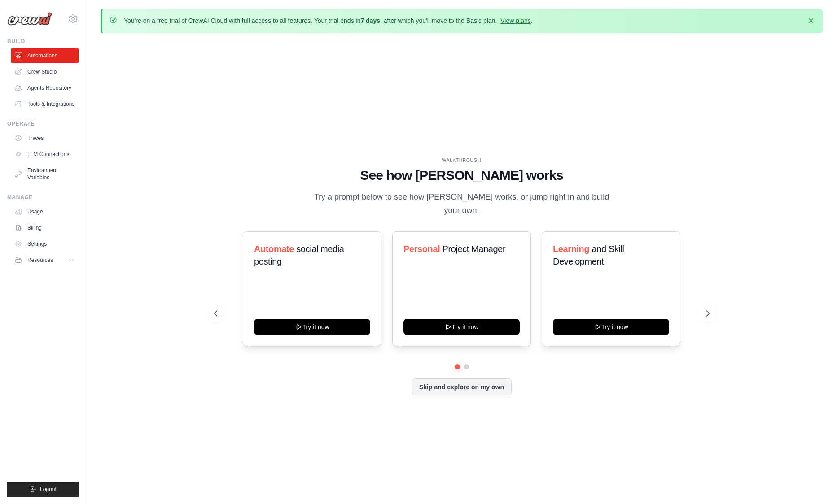 The height and width of the screenshot is (504, 837). Describe the element at coordinates (44, 260) in the screenshot. I see `button: Resources` at that location.